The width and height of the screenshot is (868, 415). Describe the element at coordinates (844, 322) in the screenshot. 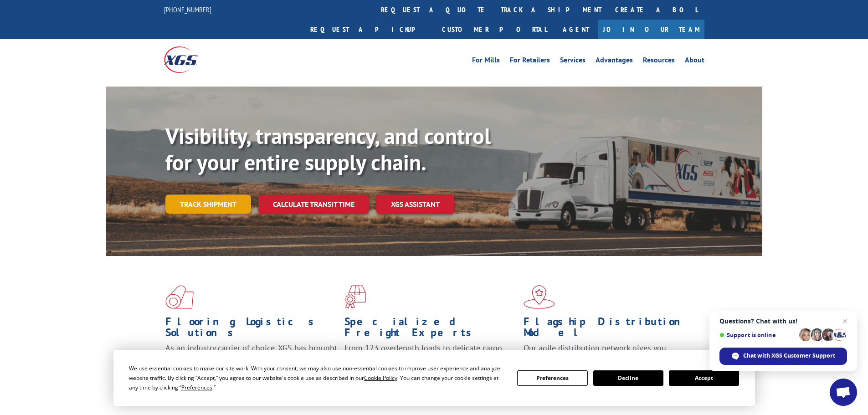

I see `span: Close chat` at that location.